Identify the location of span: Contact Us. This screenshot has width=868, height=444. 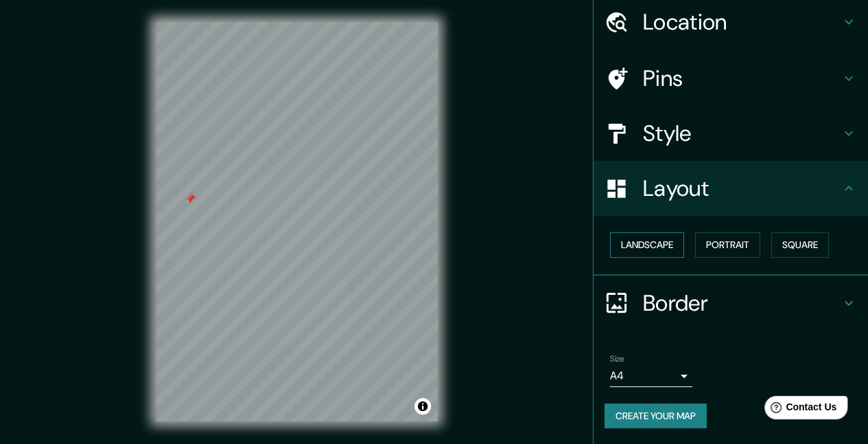
(65, 16).